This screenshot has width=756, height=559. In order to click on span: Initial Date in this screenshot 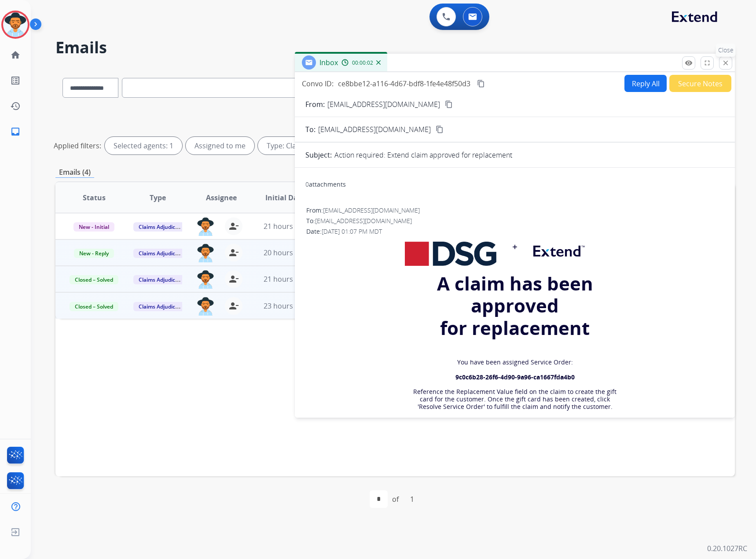, I will do `click(285, 198)`.